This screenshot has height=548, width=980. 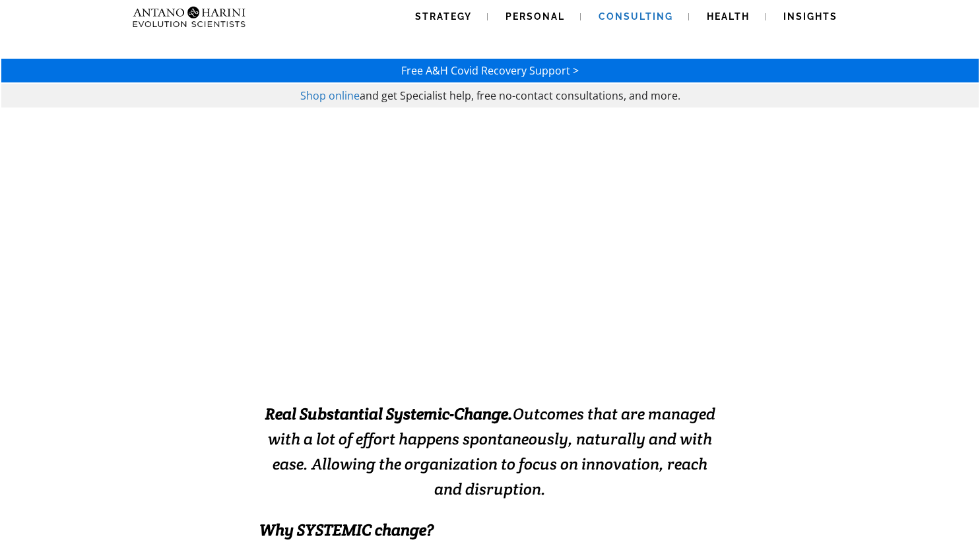 What do you see at coordinates (347, 530) in the screenshot?
I see `span: Why SYSTEMIC change?` at bounding box center [347, 530].